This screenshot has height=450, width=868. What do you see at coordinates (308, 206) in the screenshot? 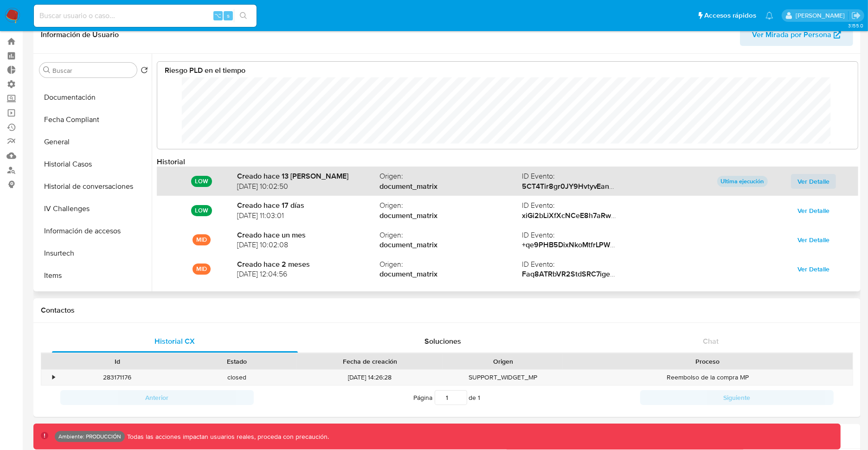
I see `strong: Creado hace 17 días` at bounding box center [308, 206].